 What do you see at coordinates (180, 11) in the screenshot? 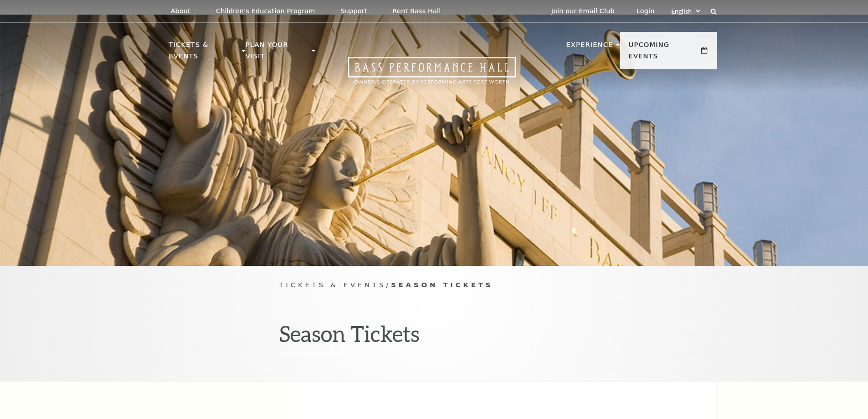
I see `p: About` at bounding box center [180, 11].